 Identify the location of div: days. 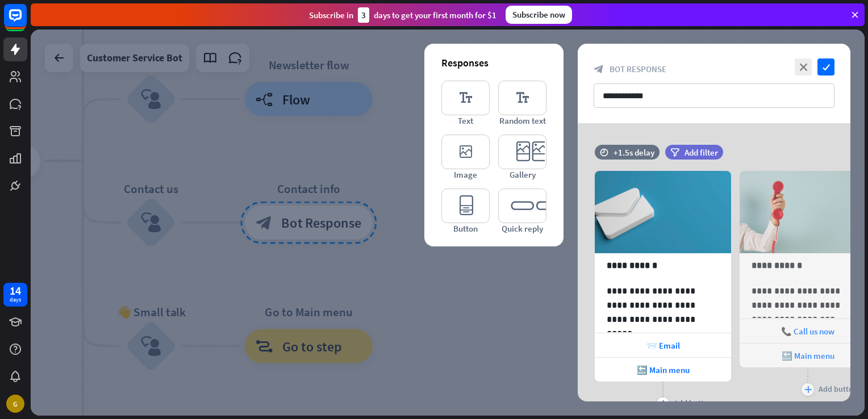
(15, 300).